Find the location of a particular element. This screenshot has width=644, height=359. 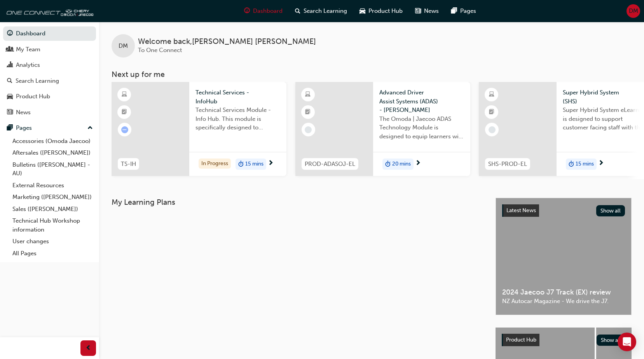

span: To One Connect is located at coordinates (160, 50).